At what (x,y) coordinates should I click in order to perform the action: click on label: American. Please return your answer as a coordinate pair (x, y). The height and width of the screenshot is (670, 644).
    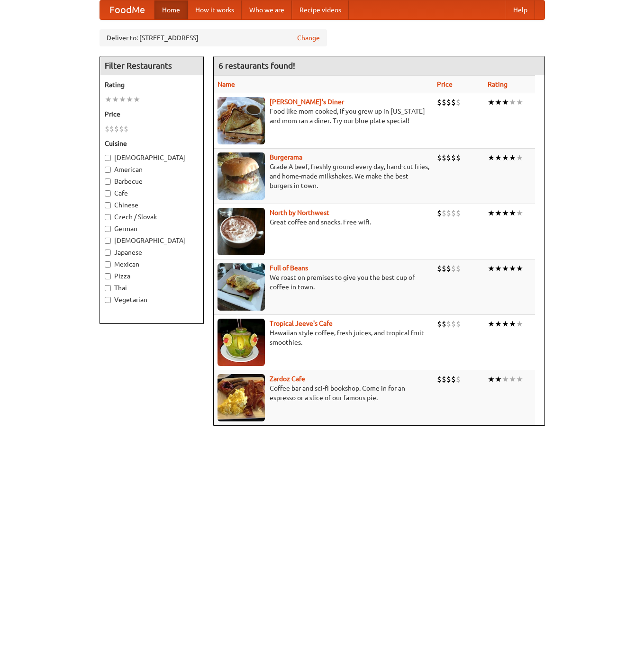
    Looking at the image, I should click on (152, 170).